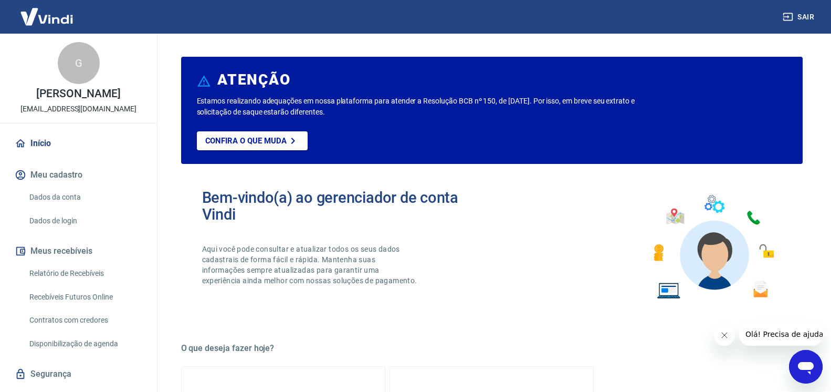  Describe the element at coordinates (85, 320) in the screenshot. I see `a: Contratos com credores` at that location.